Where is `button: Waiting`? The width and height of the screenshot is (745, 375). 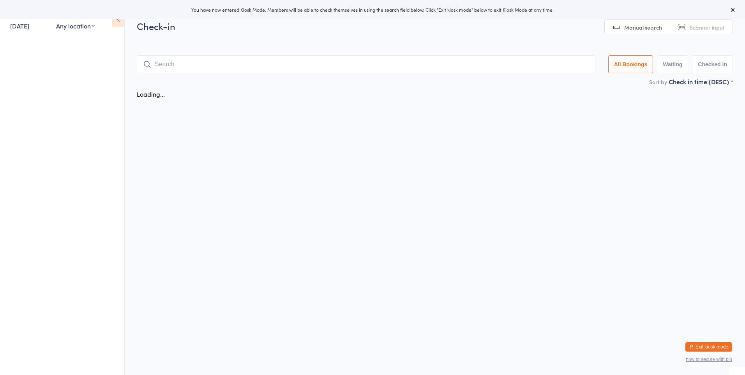
button: Waiting is located at coordinates (672, 64).